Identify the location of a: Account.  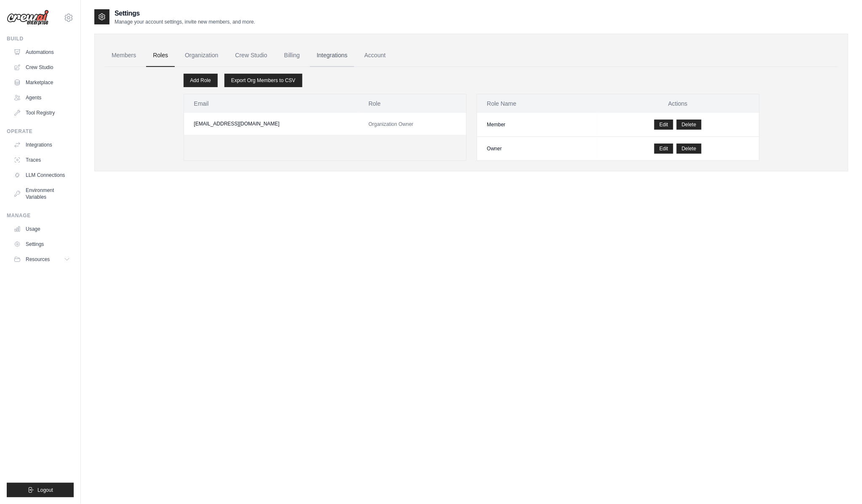
(375, 56).